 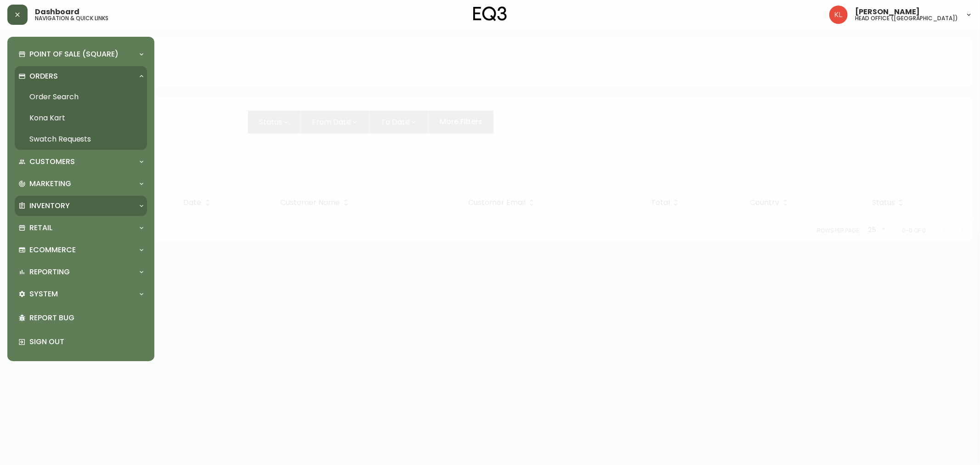 I want to click on p: Customers, so click(x=52, y=162).